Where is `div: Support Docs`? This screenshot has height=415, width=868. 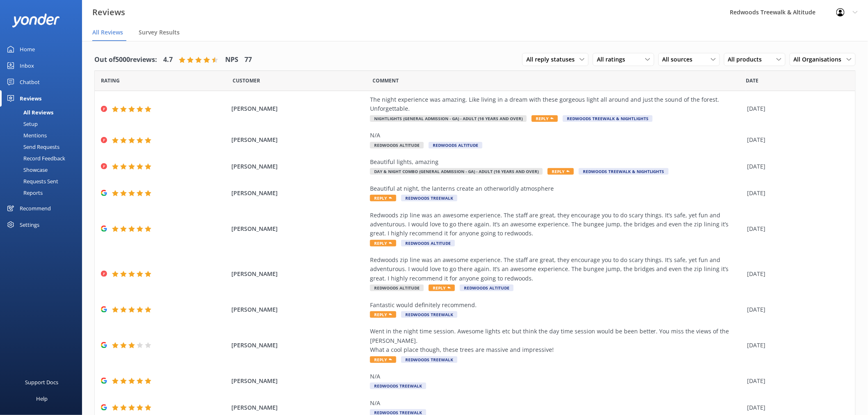
div: Support Docs is located at coordinates (42, 382).